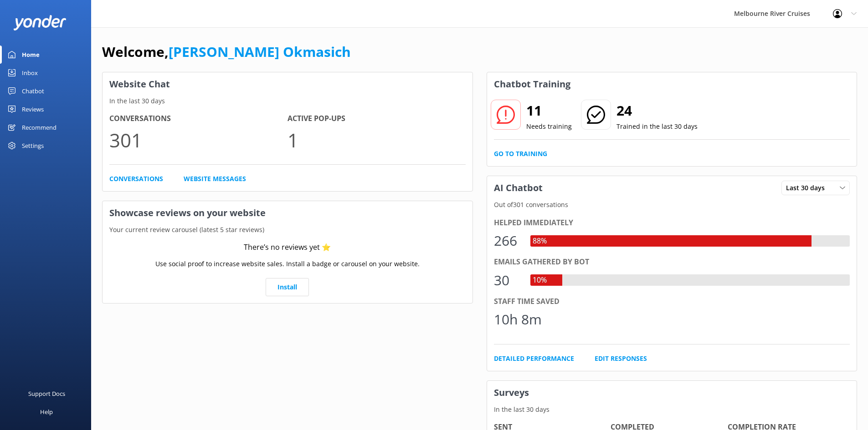 This screenshot has height=430, width=868. What do you see at coordinates (287, 248) in the screenshot?
I see `div: There’s no reviews yet ⭐` at bounding box center [287, 248].